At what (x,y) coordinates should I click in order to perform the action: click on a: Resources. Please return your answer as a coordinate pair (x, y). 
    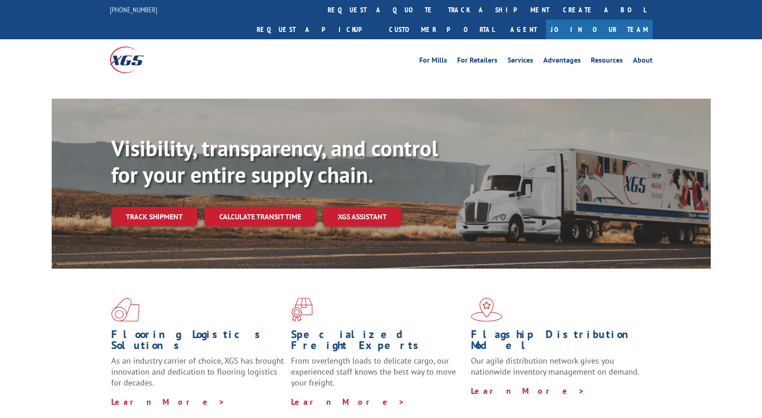
    Looking at the image, I should click on (606, 62).